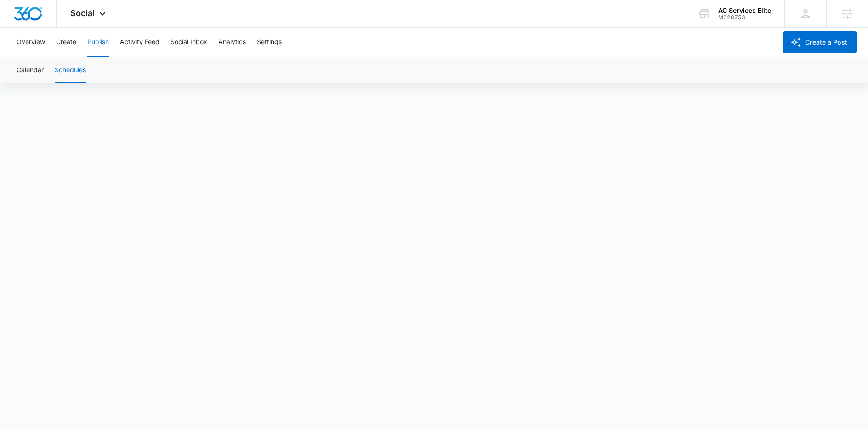  I want to click on div: account name, so click(744, 11).